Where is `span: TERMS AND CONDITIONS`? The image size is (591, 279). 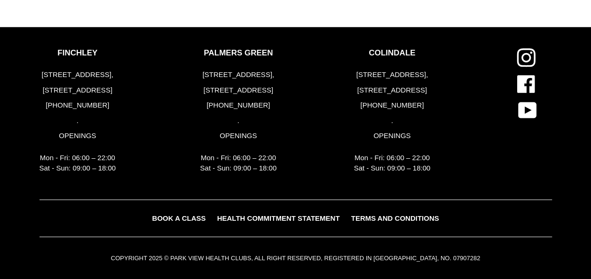
span: TERMS AND CONDITIONS is located at coordinates (395, 218).